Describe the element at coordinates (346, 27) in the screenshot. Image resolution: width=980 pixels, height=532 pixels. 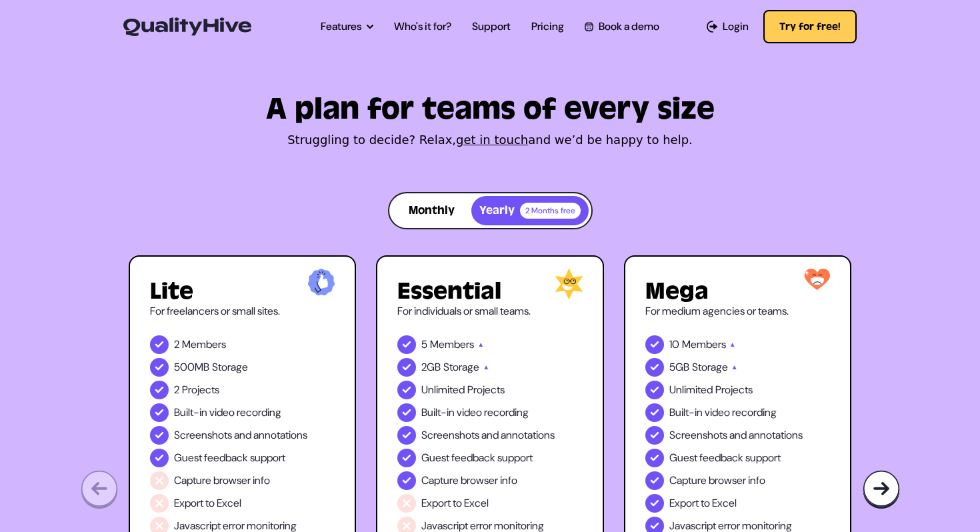
I see `a: Features` at that location.